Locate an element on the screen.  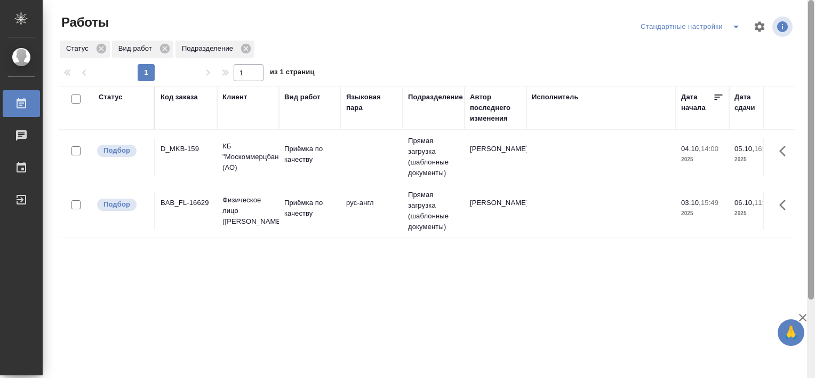
p: Вид работ is located at coordinates (137, 49).